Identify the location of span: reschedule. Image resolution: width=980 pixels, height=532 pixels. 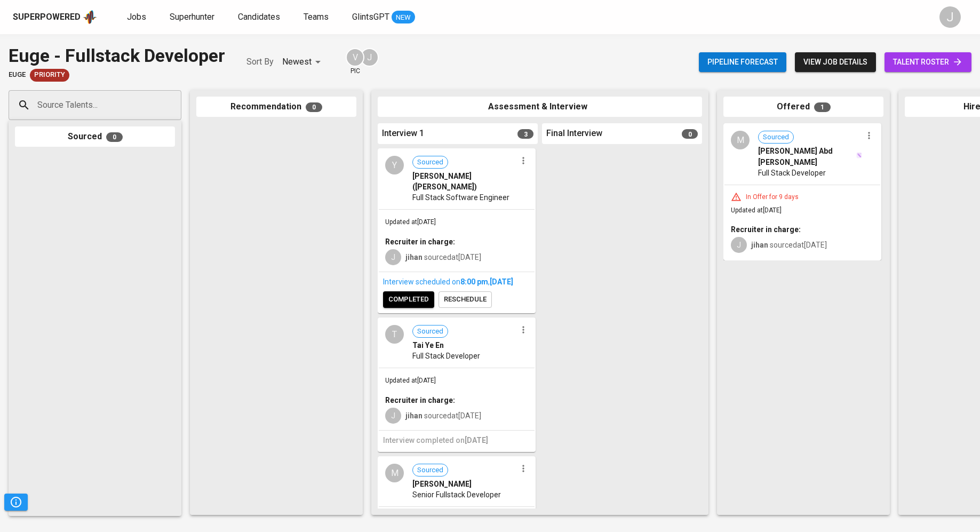
(465, 299).